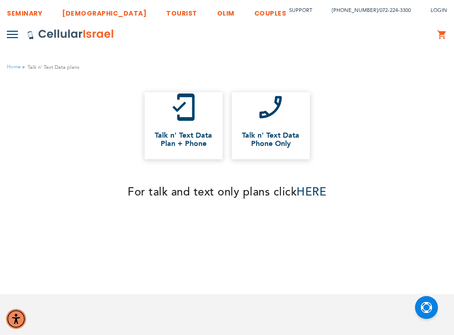 This screenshot has width=454, height=335. What do you see at coordinates (184, 140) in the screenshot?
I see `span: Talk n' Text Data Plan + Phone` at bounding box center [184, 140].